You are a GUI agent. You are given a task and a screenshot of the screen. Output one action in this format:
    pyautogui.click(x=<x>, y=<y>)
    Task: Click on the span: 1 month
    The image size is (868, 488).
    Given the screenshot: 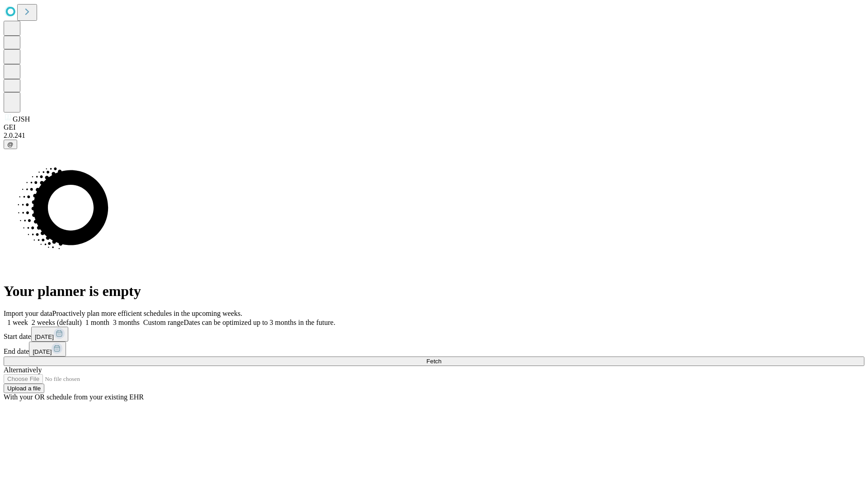 What is the action you would take?
    pyautogui.click(x=97, y=323)
    